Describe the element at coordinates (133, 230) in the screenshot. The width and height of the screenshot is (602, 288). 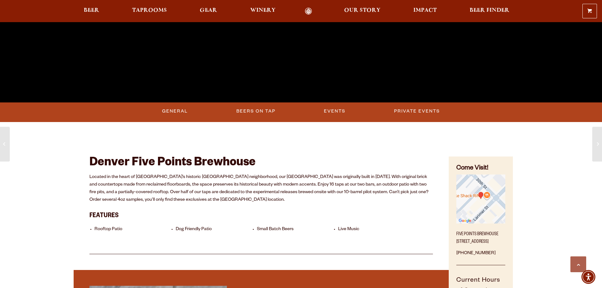
I see `li: Rooftop Patio` at that location.